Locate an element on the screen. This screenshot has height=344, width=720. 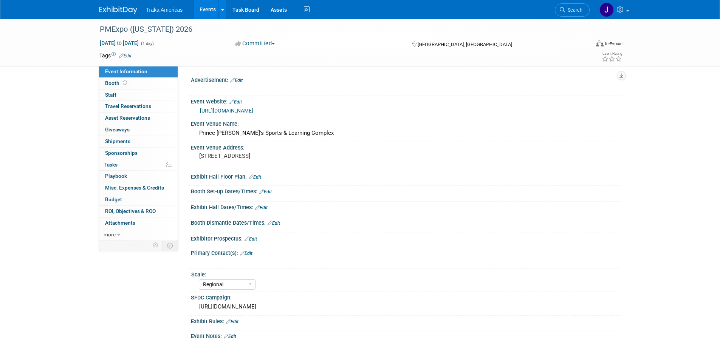
a: Booth is located at coordinates (138, 83).